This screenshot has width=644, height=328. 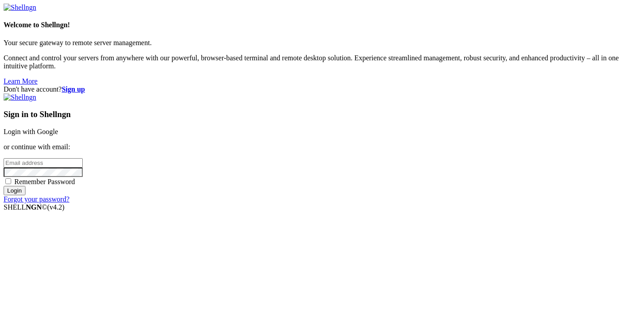 What do you see at coordinates (8, 181) in the screenshot?
I see `input: Remember Password` at bounding box center [8, 181].